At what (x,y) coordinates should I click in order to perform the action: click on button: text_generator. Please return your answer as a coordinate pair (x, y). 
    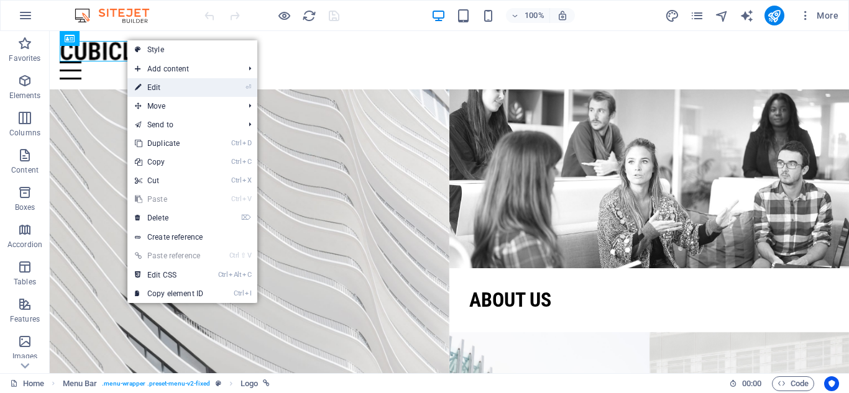
    Looking at the image, I should click on (747, 16).